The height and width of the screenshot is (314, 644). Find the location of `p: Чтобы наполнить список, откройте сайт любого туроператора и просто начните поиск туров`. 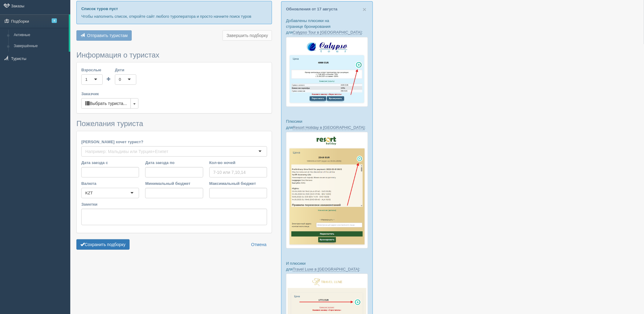

p: Чтобы наполнить список, откройте сайт любого туроператора и просто начните поиск туров is located at coordinates (174, 16).